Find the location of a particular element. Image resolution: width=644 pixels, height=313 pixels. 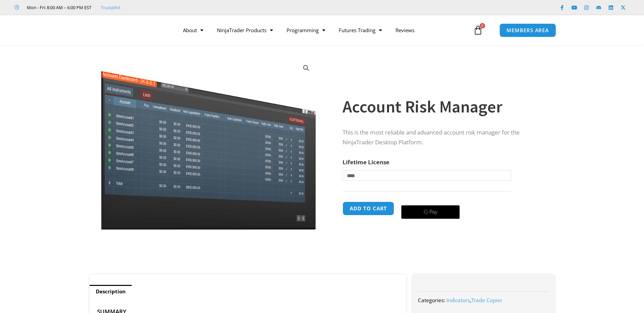

a: Reviews is located at coordinates (405, 30).